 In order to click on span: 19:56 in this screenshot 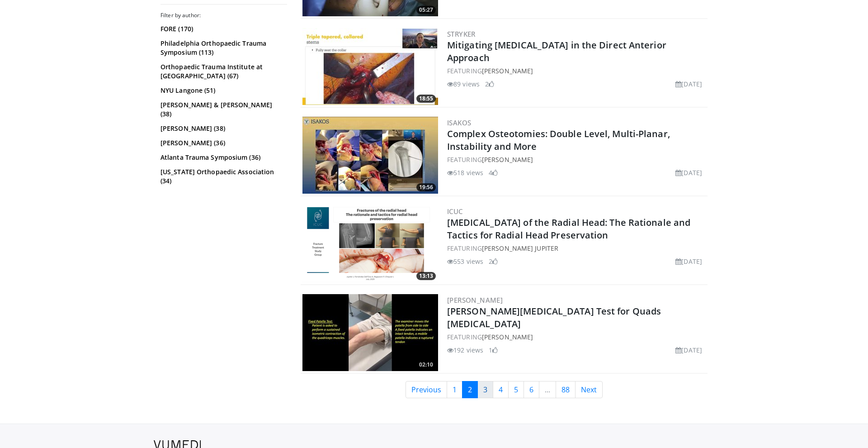, I will do `click(426, 188)`.